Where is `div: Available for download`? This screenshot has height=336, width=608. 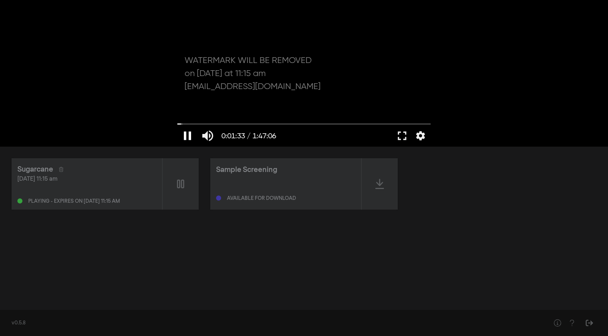 div: Available for download is located at coordinates (261, 198).